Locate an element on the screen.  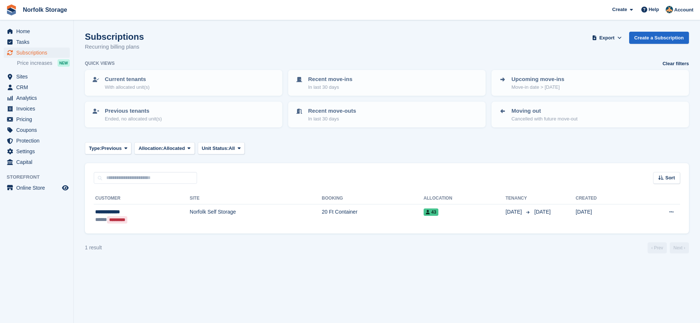
th: Customer is located at coordinates (142, 199).